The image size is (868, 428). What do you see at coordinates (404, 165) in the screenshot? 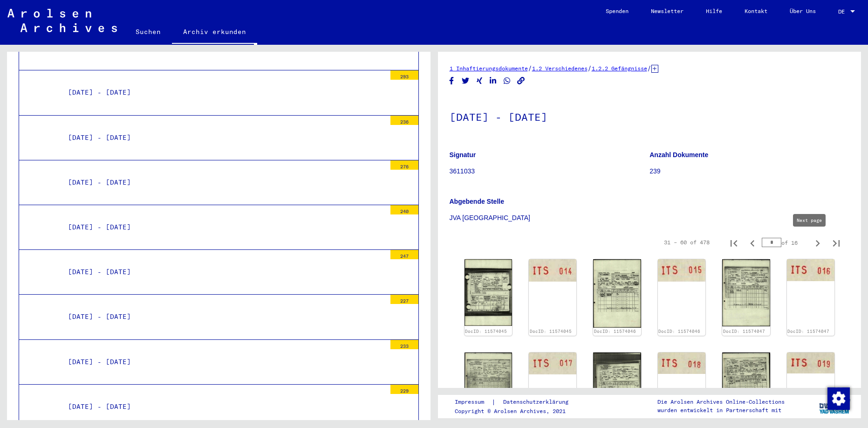
I see `div: 276` at bounding box center [404, 165].